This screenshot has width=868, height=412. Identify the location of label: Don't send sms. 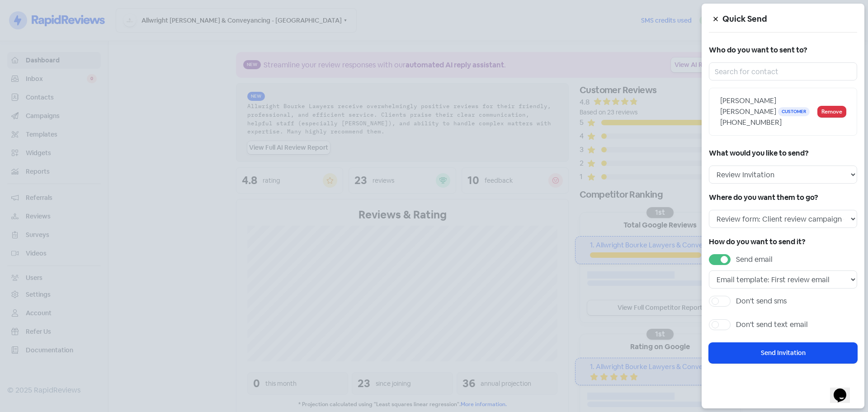
(762, 301).